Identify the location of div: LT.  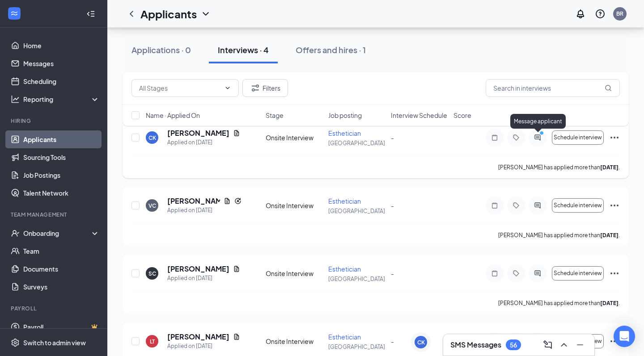
(152, 341).